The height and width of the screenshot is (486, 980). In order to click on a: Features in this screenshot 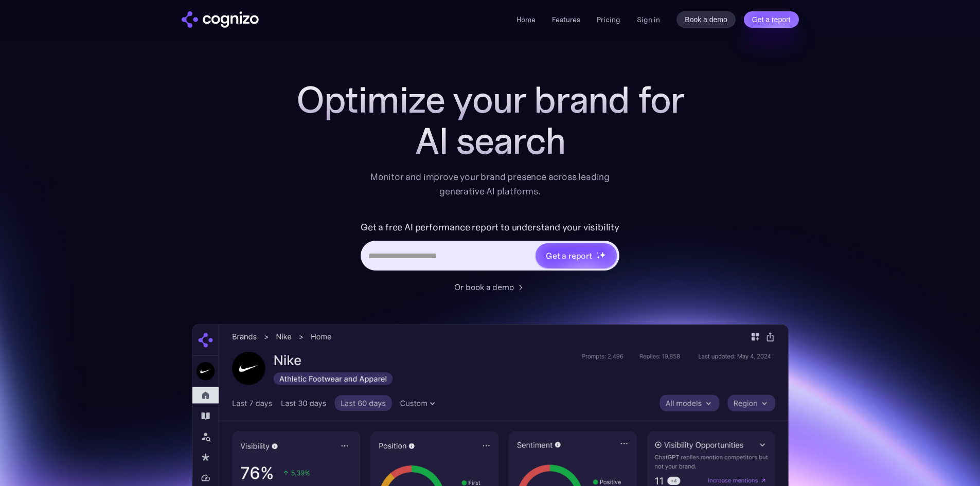, I will do `click(565, 20)`.